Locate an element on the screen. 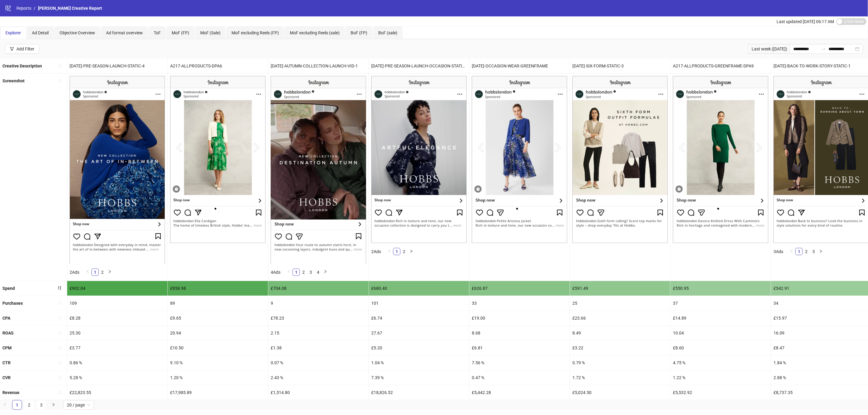  button: Add Filter is located at coordinates (21, 49).